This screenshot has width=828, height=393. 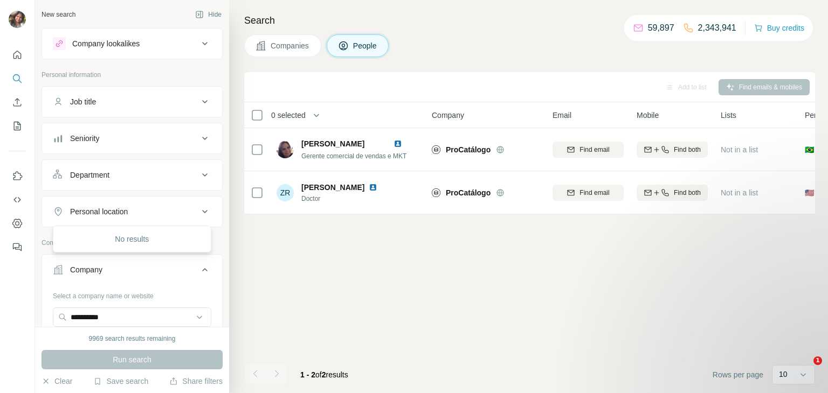 I want to click on div: ZR, so click(x=285, y=193).